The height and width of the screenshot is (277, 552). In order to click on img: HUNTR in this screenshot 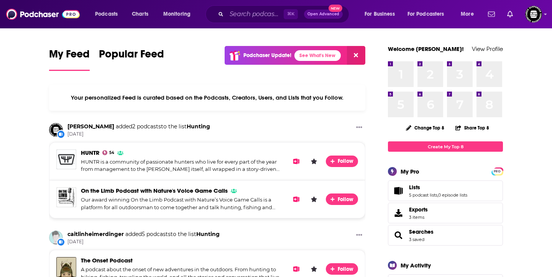, I will do `click(66, 159)`.